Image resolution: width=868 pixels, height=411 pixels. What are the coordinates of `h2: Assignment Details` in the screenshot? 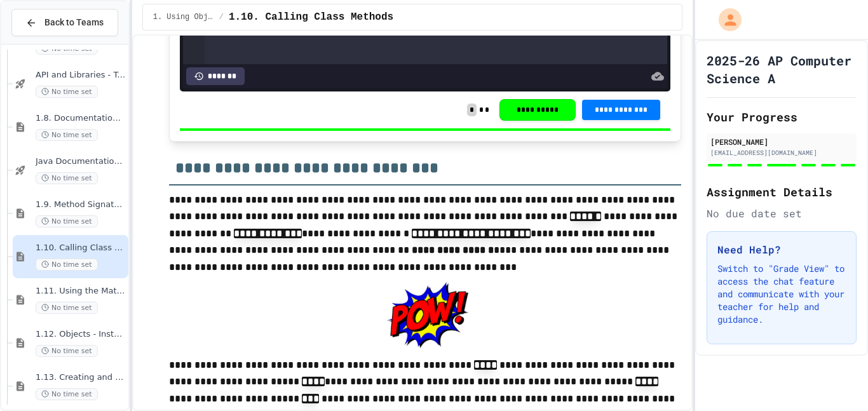 It's located at (782, 192).